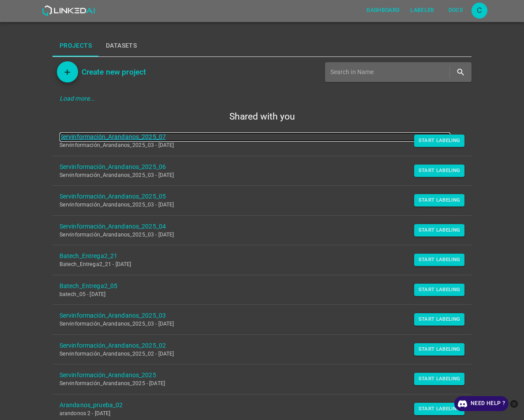 The image size is (524, 420). I want to click on a: Docs, so click(456, 10).